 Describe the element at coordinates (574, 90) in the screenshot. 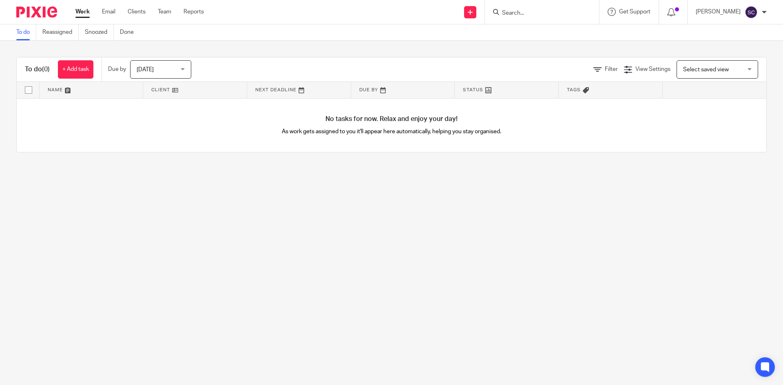

I see `span: Tags` at that location.